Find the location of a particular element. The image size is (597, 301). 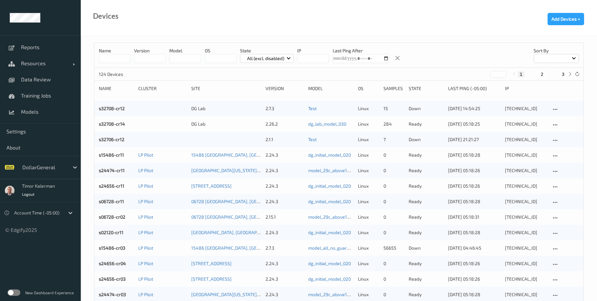

div: 2.15.1 is located at coordinates (285, 217).